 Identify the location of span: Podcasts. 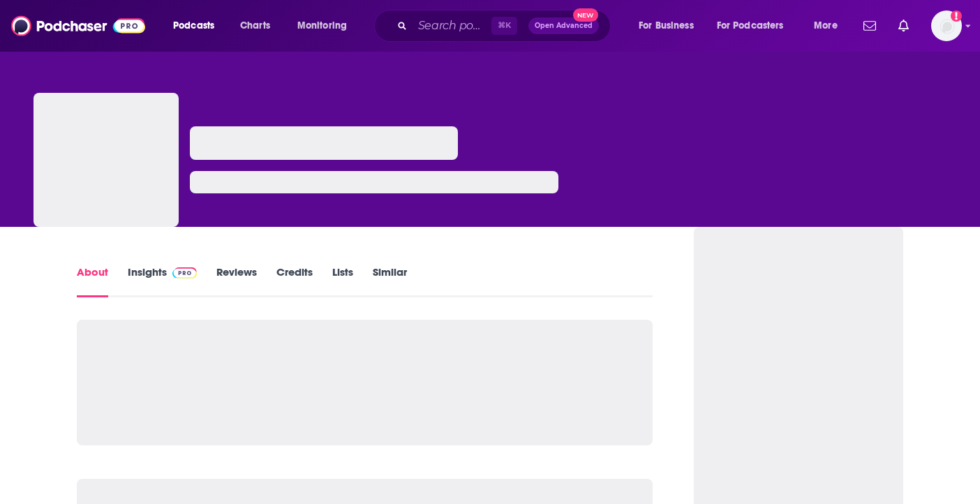
(193, 26).